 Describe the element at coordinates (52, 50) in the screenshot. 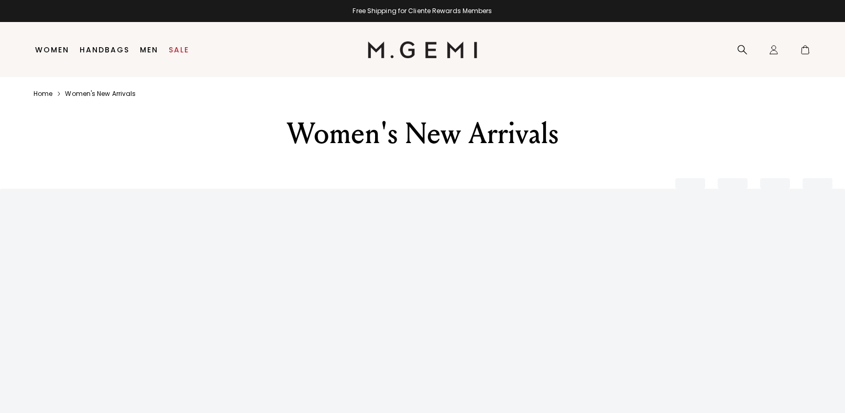

I see `a: Women` at that location.